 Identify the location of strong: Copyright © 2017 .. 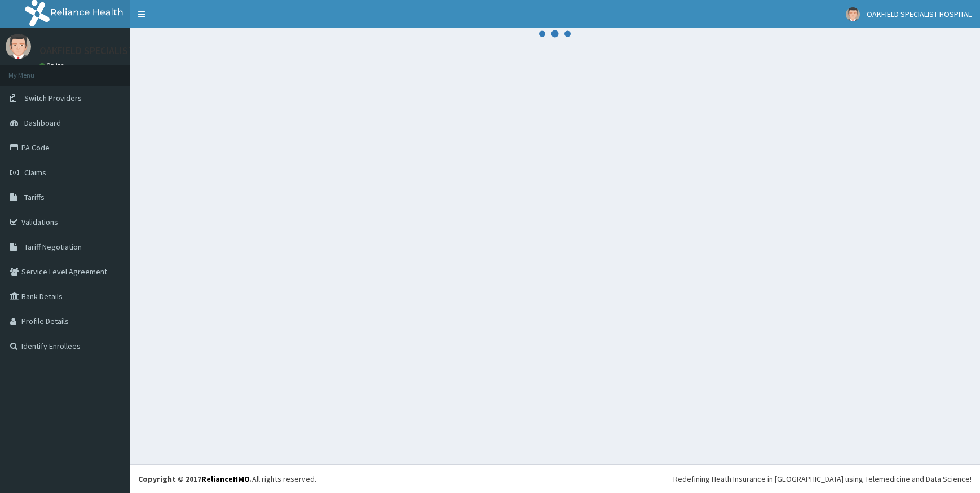
(195, 479).